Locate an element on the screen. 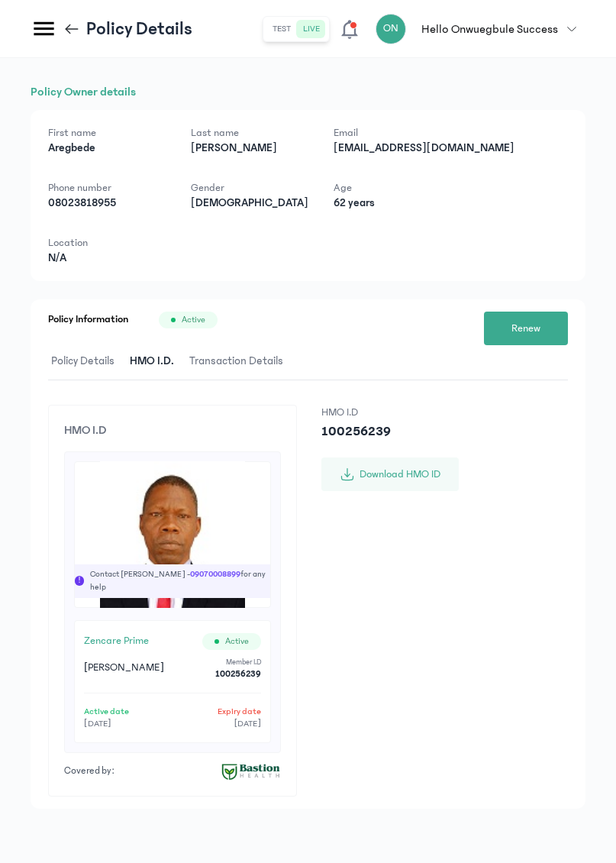 The image size is (616, 863). p: Location is located at coordinates (107, 243).